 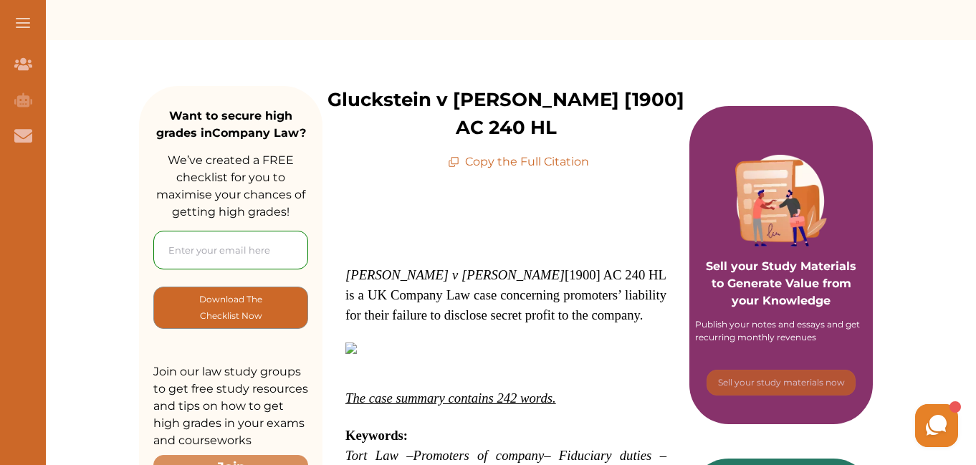 I want to click on p: Sell your study materials now, so click(x=781, y=383).